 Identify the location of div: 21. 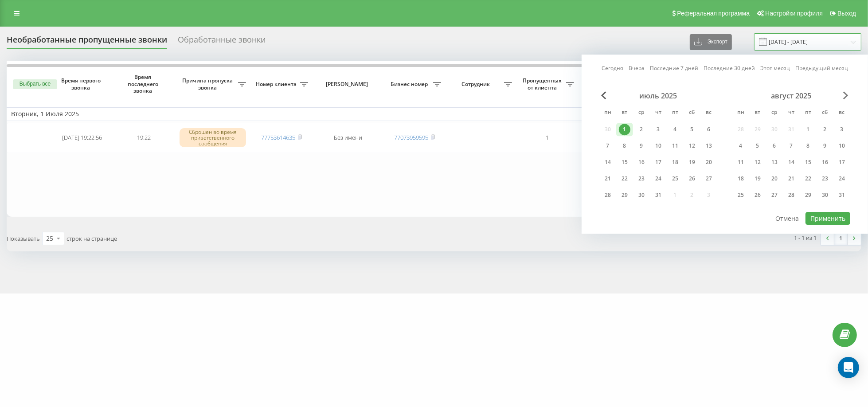
(608, 178).